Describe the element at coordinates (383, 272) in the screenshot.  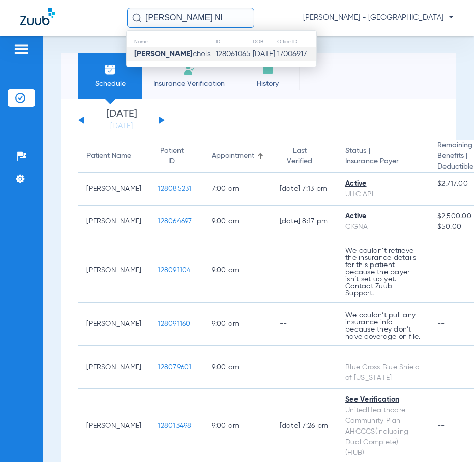
I see `p: We couldn’t retrieve the insurance details for this patient because the payer isn’t set up yet. C...` at that location.